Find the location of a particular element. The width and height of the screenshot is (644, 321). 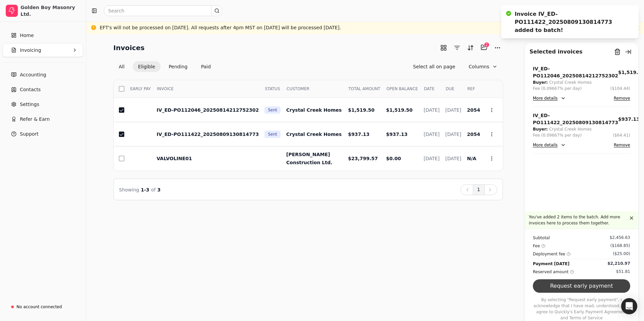

div: Invoice filter options is located at coordinates (164, 67).